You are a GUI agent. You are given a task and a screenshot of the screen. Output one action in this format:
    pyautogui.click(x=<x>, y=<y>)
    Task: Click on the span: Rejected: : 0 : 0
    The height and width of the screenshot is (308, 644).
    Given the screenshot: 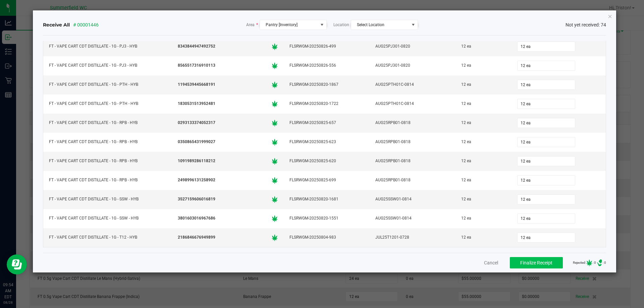 What is the action you would take?
    pyautogui.click(x=589, y=263)
    